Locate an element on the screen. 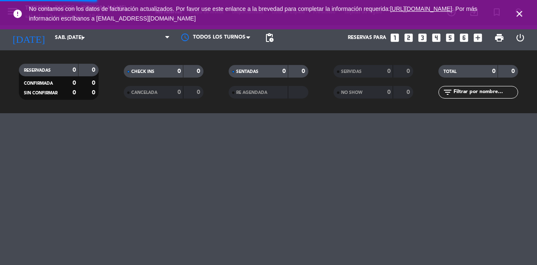 The width and height of the screenshot is (537, 265). i: arrow_drop_down is located at coordinates (83, 38).